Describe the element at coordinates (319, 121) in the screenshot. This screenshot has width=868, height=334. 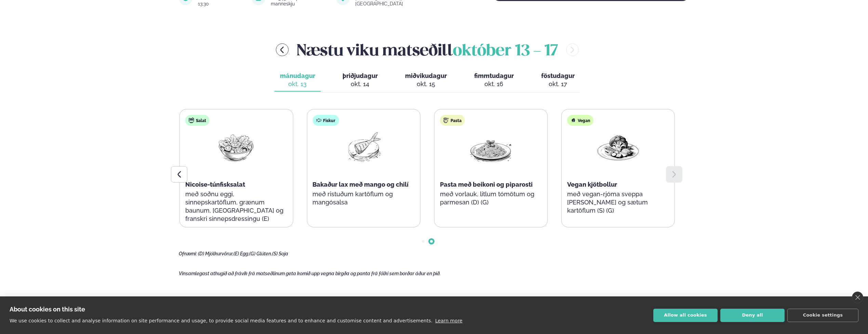
I see `img: fish.svg` at that location.